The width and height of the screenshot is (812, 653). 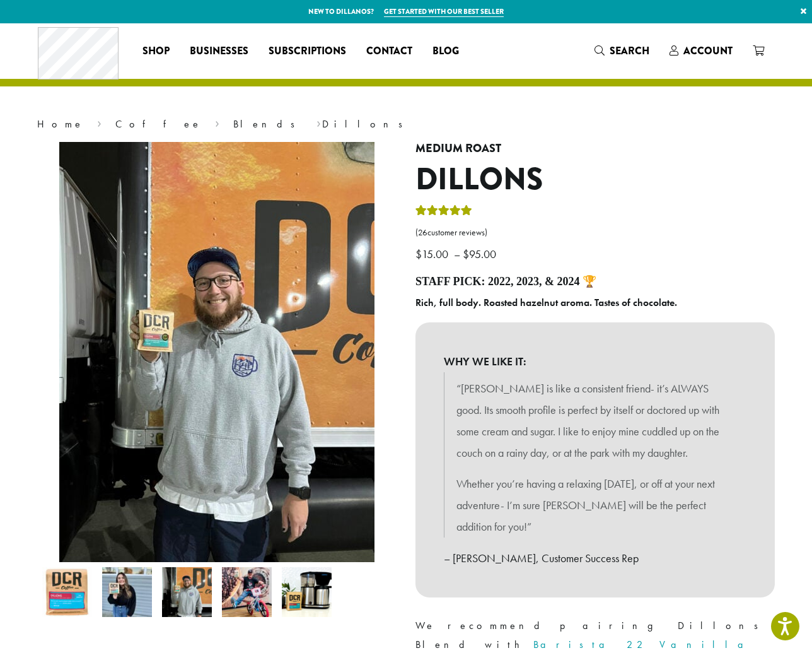 I want to click on bdi: 15.00, so click(x=433, y=254).